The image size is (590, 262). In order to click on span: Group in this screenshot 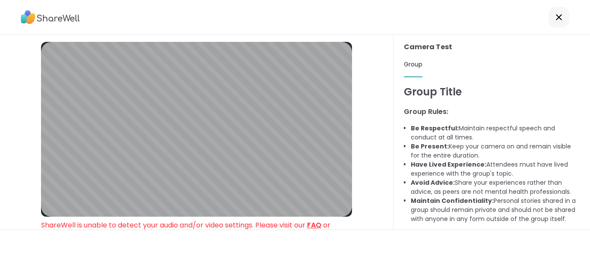, I will do `click(413, 64)`.